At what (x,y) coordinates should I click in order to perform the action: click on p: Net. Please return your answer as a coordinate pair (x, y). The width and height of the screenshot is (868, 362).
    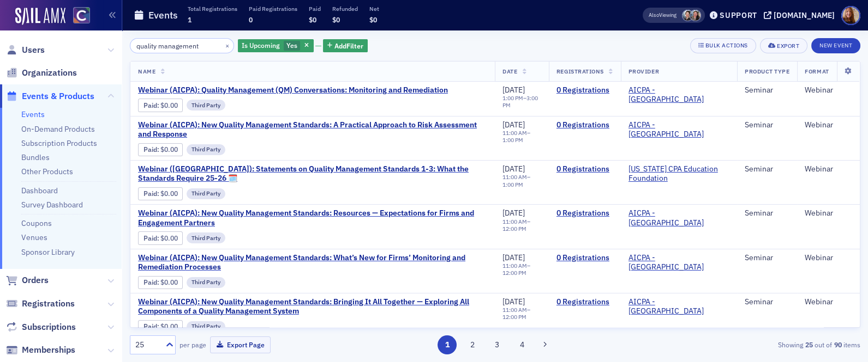
    Looking at the image, I should click on (374, 9).